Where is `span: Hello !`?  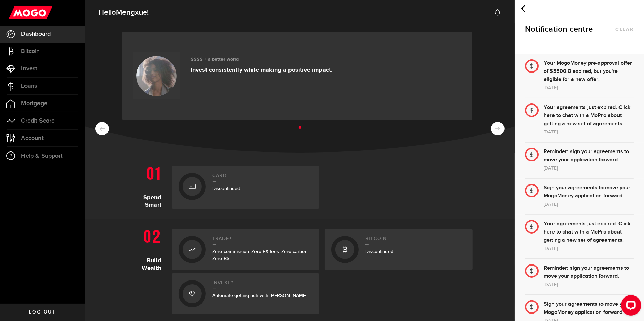
span: Hello ! is located at coordinates (124, 12).